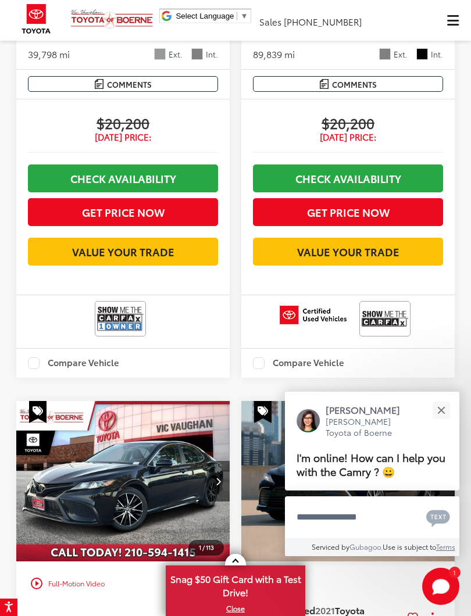  I want to click on svg: Start Chat, so click(441, 586).